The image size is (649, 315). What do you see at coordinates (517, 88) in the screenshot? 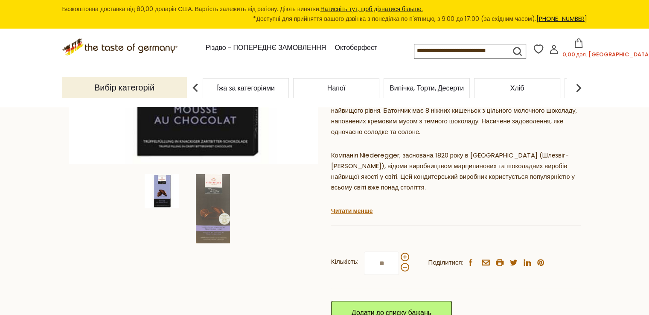
I see `a: Хліб` at bounding box center [517, 88].